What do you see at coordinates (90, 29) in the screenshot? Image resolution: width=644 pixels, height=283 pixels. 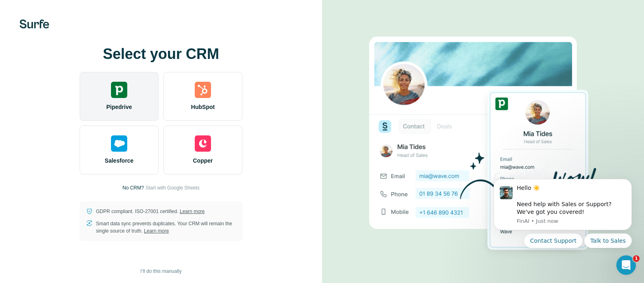 I see `div: Hello ☀️ ​ Need help with Sales or Support? We've got you covered!` at bounding box center [90, 29].